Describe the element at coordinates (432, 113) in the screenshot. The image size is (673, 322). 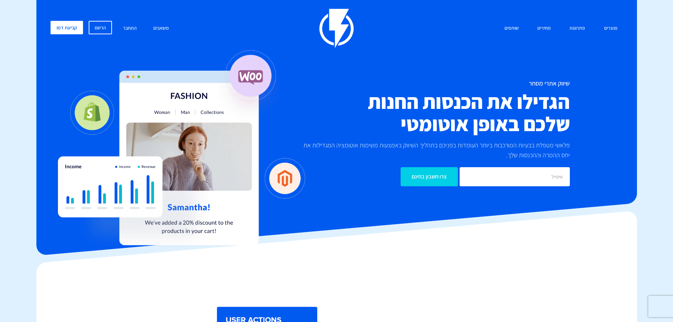
I see `h2: הגדילו את הכנסות החנות שלכם באופן אוטומטי` at that location.